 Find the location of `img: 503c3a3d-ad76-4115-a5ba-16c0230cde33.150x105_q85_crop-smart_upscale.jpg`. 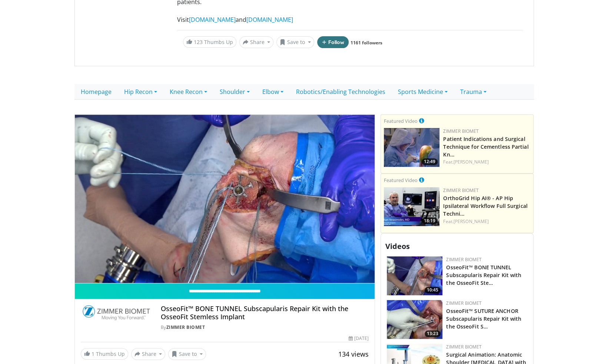

img: 503c3a3d-ad76-4115-a5ba-16c0230cde33.150x105_q85_crop-smart_upscale.jpg is located at coordinates (411, 206).